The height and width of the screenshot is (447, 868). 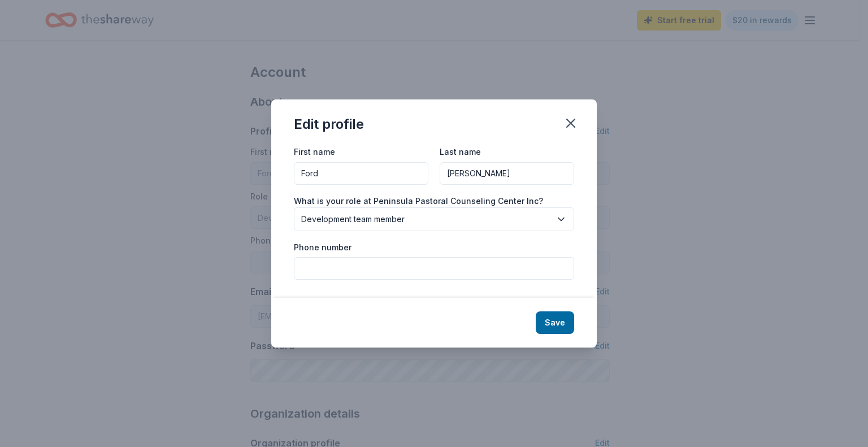 What do you see at coordinates (418, 201) in the screenshot?
I see `label: What is your role at Peninsula Pastoral Counseling Center Inc?` at bounding box center [418, 201].